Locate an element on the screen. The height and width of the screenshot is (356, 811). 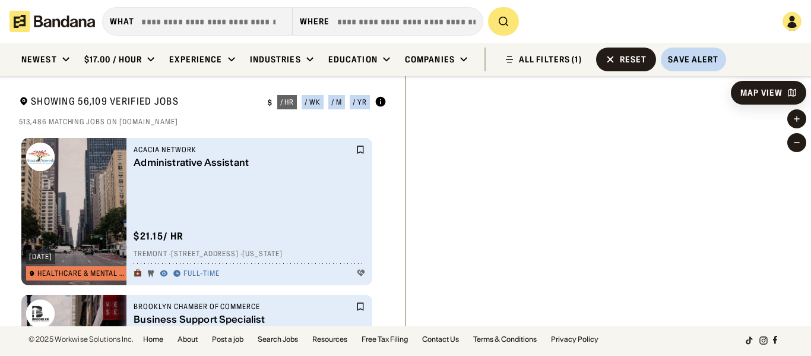
div: Newest is located at coordinates (39, 59).